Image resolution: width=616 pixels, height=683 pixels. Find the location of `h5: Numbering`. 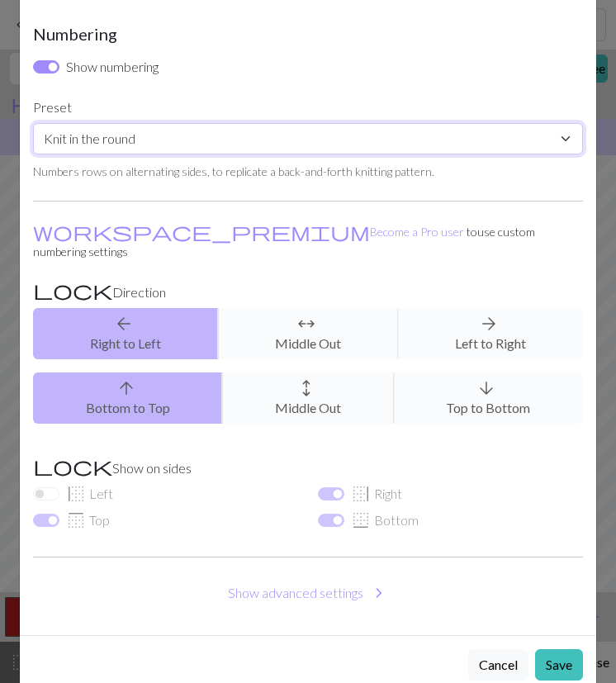

h5: Numbering is located at coordinates (308, 34).